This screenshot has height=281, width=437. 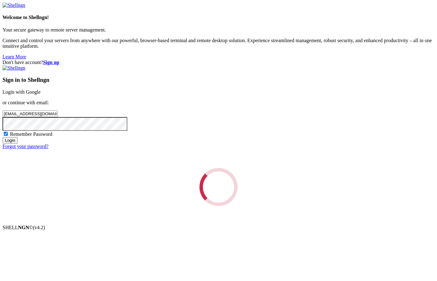 What do you see at coordinates (218, 43) in the screenshot?
I see `p: Connect and control your servers from anywhere with our powerful, browser-based terminal and remo...` at bounding box center [218, 43].